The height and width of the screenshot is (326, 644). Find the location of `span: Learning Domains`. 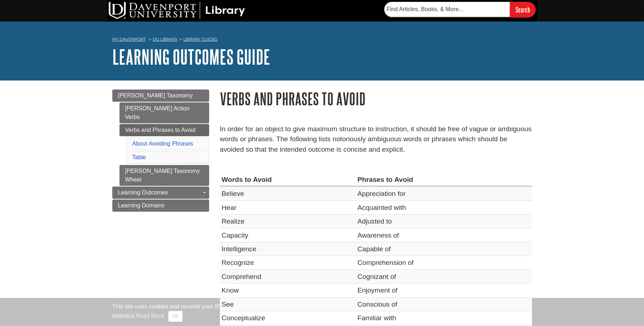

span: Learning Domains is located at coordinates (141, 205).